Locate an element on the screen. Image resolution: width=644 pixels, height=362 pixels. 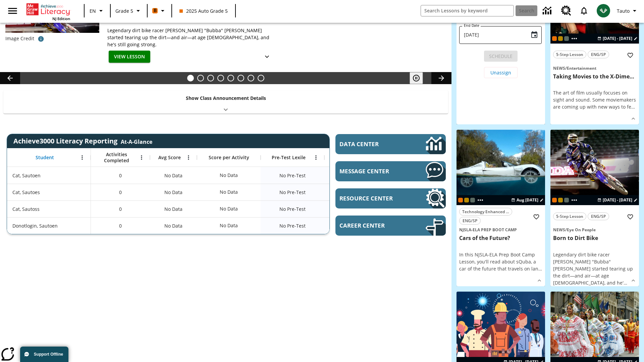
button: Slide 1 Born to Dirt Bike is located at coordinates (190, 78).